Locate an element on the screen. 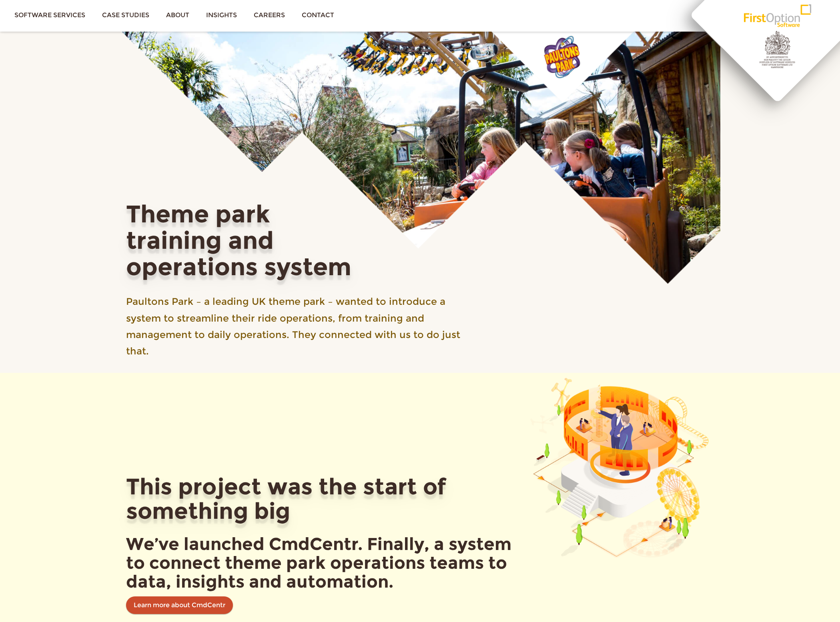  img: CmdCtrIllustration is located at coordinates (621, 467).